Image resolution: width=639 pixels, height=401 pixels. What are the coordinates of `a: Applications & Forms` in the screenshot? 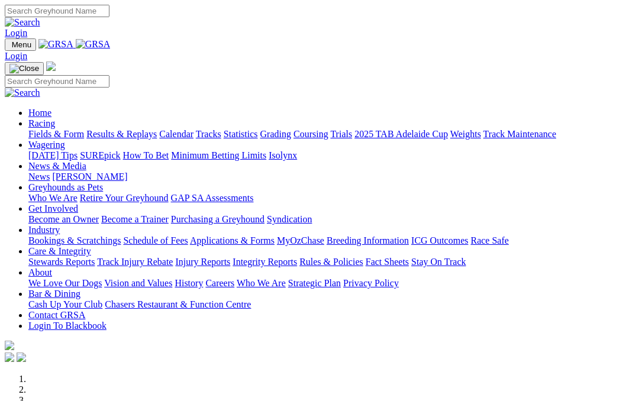 It's located at (232, 240).